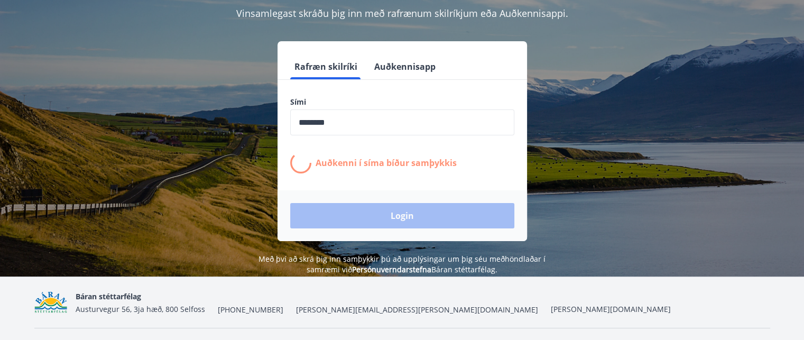 This screenshot has width=804, height=340. Describe the element at coordinates (51, 302) in the screenshot. I see `img: Bz2lGXKH3FXEIQKvoQ8VL0Fr0uCiWgfgA3I6fSs8.png` at that location.